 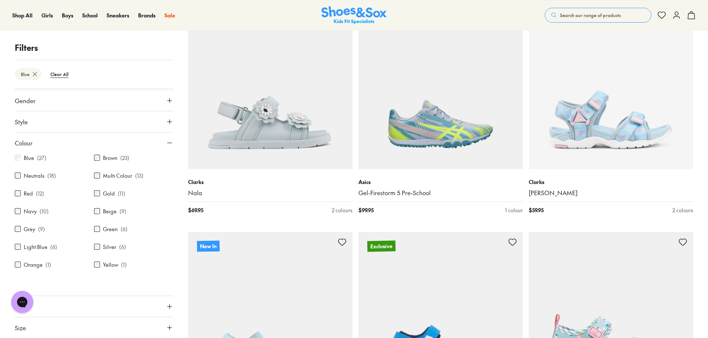 I want to click on p: ( 18 ), so click(x=51, y=175).